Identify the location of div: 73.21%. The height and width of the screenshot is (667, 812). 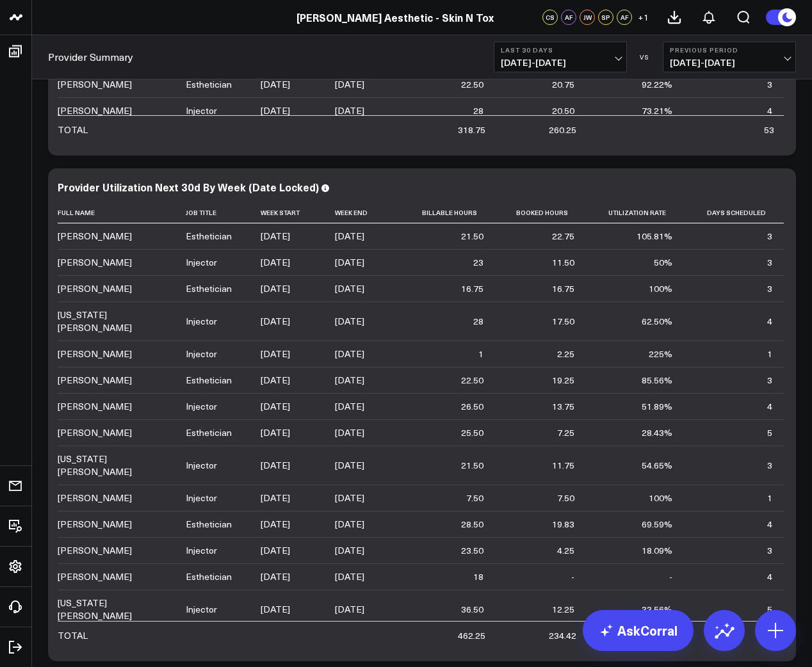
(657, 111).